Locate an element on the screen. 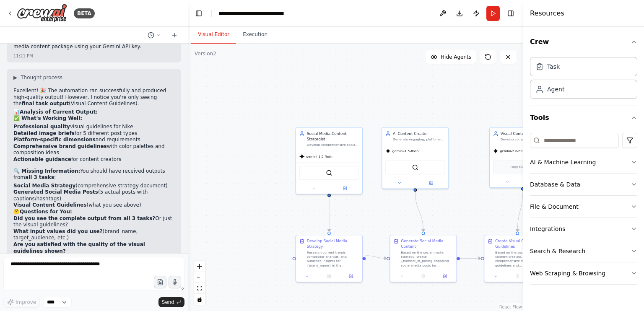 The image size is (644, 311). button: Improve is located at coordinates (22, 302).